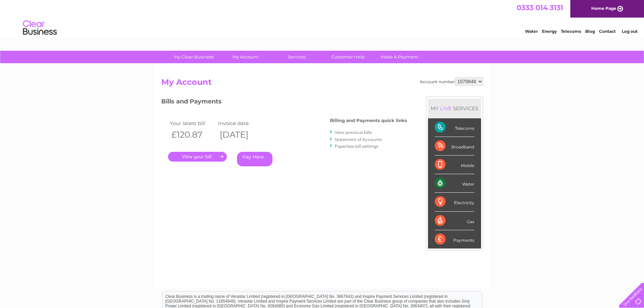  I want to click on a: Telecoms, so click(571, 31).